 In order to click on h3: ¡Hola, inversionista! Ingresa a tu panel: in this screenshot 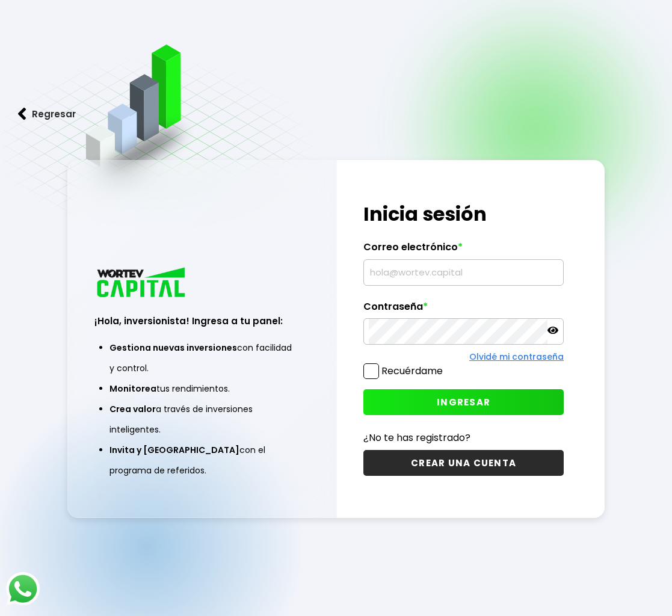, I will do `click(202, 321)`.